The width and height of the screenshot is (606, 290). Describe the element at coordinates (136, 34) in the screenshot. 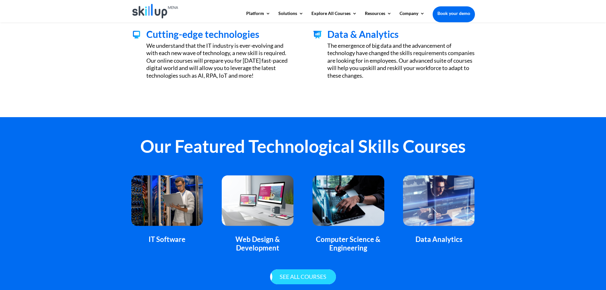

I see `img: DigitalMarketing` at that location.